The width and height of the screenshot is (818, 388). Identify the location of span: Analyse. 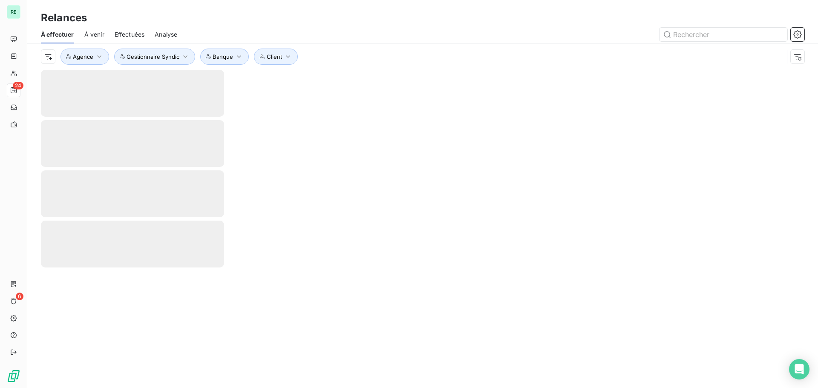
(166, 35).